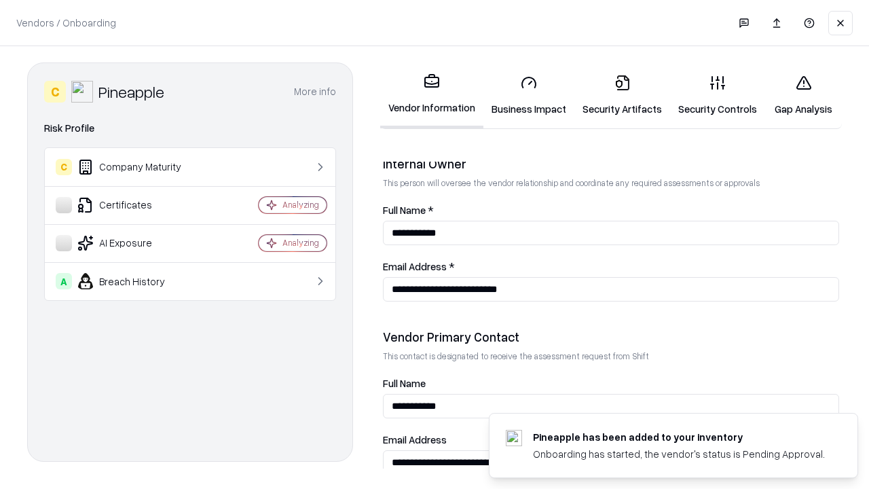 This screenshot has width=869, height=489. Describe the element at coordinates (611, 183) in the screenshot. I see `p: This person will oversee the vendor relationship and coordinate any required assessments or appro...` at that location.